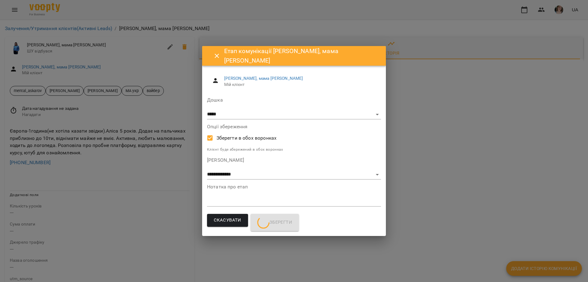  Describe the element at coordinates (294, 100) in the screenshot. I see `label: Дошка` at that location.